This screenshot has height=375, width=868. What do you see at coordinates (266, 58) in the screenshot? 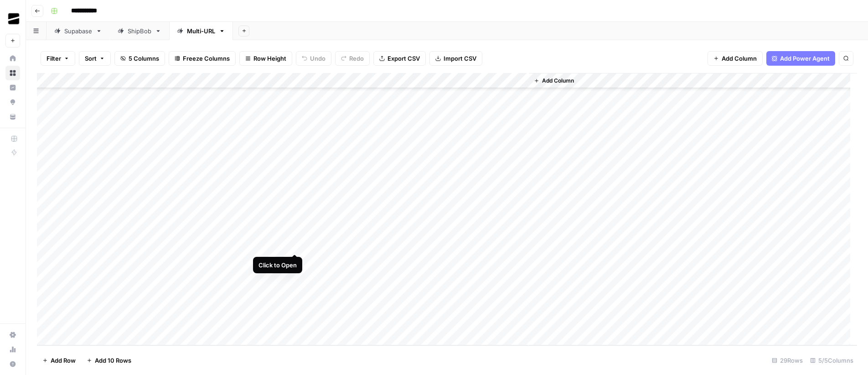
I see `button: Row Height` at bounding box center [266, 58].